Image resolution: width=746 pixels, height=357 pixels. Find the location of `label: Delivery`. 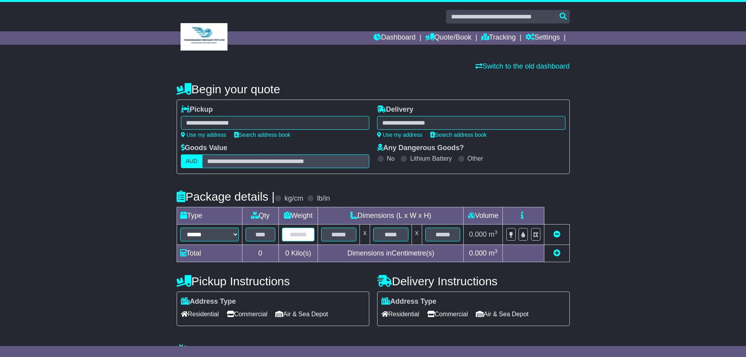

label: Delivery is located at coordinates (395, 110).